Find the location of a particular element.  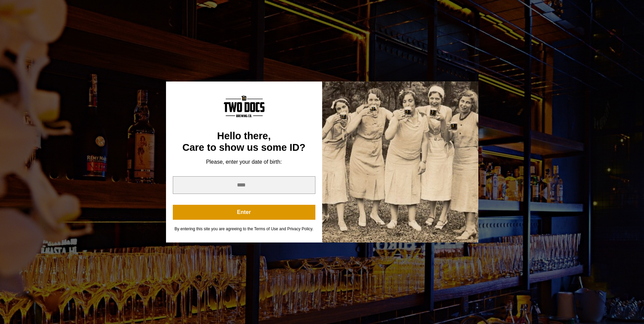

div: Please, enter your date of birth: is located at coordinates (244, 162).